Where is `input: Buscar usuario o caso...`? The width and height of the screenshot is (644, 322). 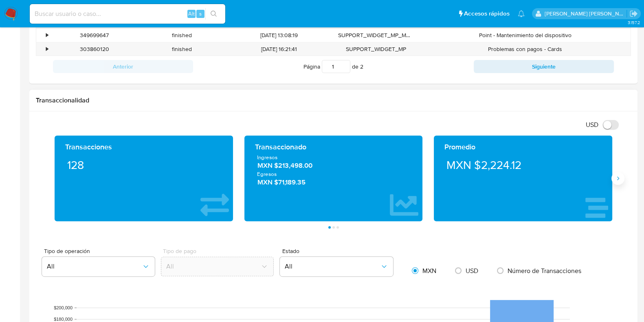
input: Buscar usuario o caso... is located at coordinates (128, 14).